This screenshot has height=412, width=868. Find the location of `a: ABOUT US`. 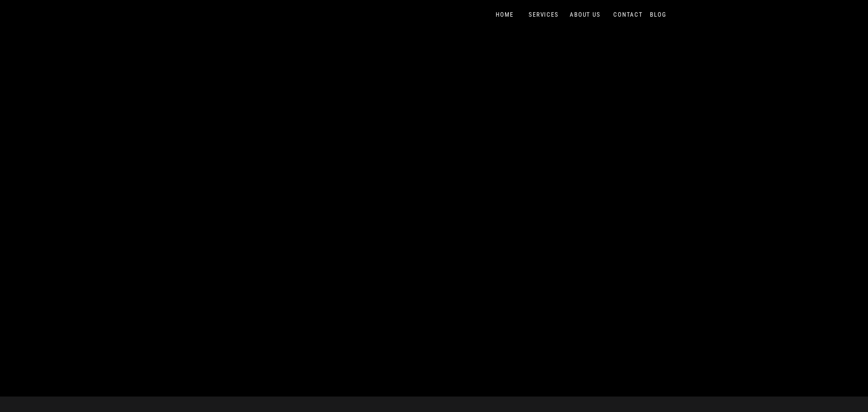

a: ABOUT US is located at coordinates (585, 15).